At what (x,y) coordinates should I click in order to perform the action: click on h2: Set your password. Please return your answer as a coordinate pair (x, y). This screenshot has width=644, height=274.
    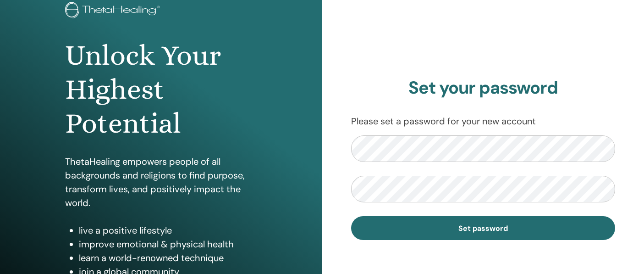
    Looking at the image, I should click on (483, 88).